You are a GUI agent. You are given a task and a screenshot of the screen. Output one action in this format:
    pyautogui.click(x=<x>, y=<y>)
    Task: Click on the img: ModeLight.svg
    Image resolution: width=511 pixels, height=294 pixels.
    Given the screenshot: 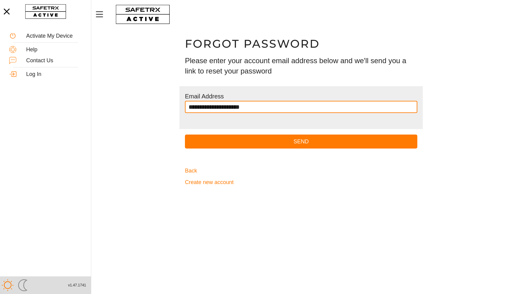 What is the action you would take?
    pyautogui.click(x=8, y=286)
    